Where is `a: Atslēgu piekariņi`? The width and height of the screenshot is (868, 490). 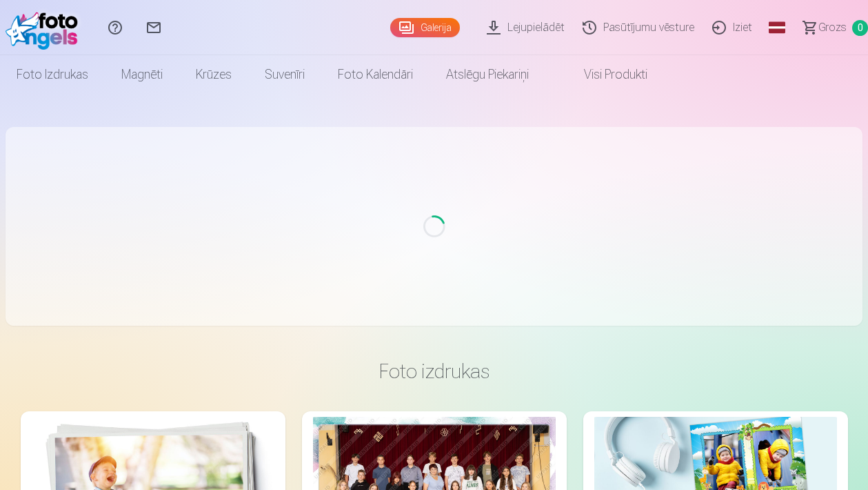 a: Atslēgu piekariņi is located at coordinates (488, 74).